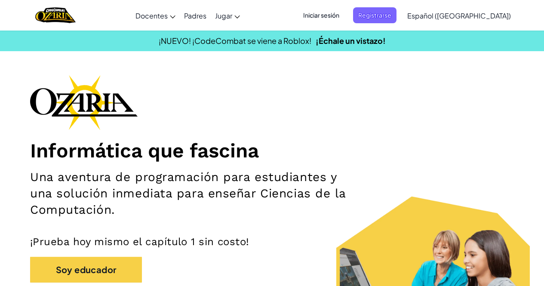 Image resolution: width=544 pixels, height=286 pixels. Describe the element at coordinates (86, 269) in the screenshot. I see `button: Soy educador` at that location.